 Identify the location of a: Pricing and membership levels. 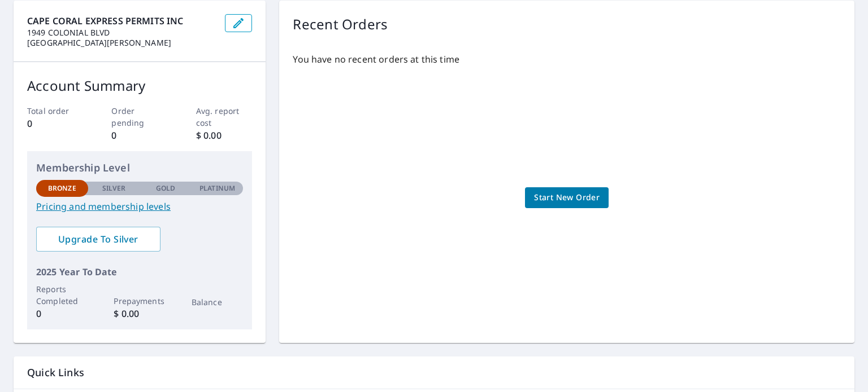
(139, 207).